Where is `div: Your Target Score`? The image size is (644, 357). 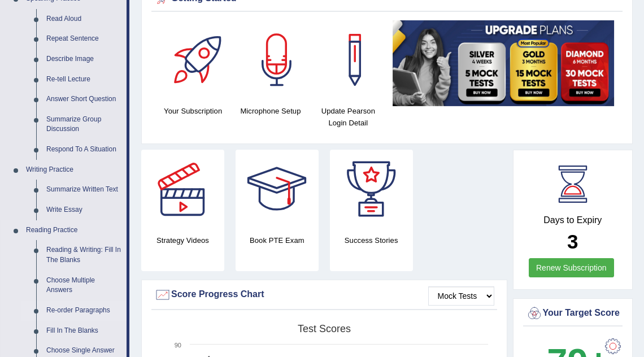
div: Your Target Score is located at coordinates (573, 313).